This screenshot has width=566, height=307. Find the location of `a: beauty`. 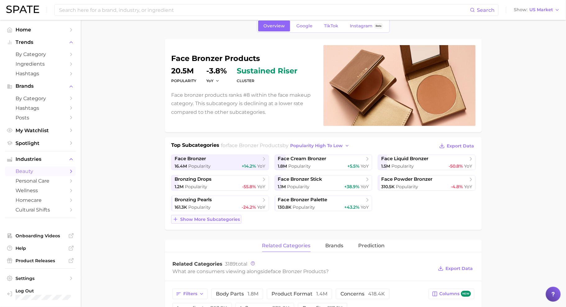

a: beauty is located at coordinates (40, 171).